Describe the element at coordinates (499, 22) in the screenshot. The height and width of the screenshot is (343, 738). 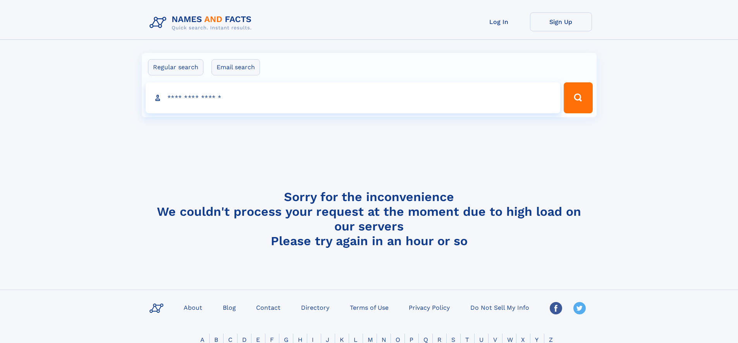
I see `a: Log In` at that location.